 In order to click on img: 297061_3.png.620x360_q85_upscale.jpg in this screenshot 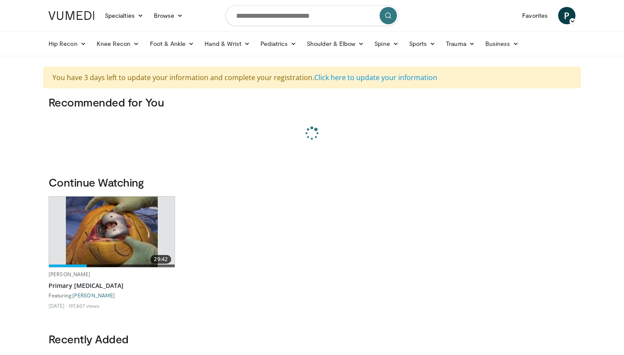, I will do `click(112, 232)`.